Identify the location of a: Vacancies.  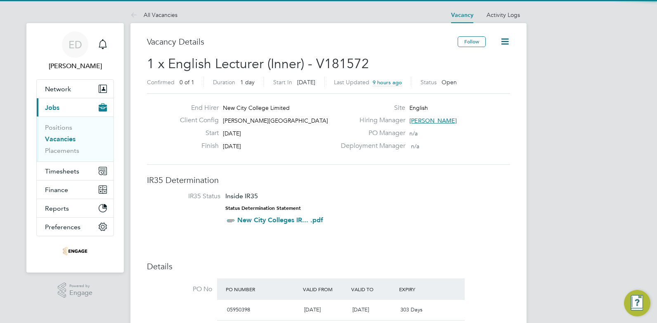
(60, 139).